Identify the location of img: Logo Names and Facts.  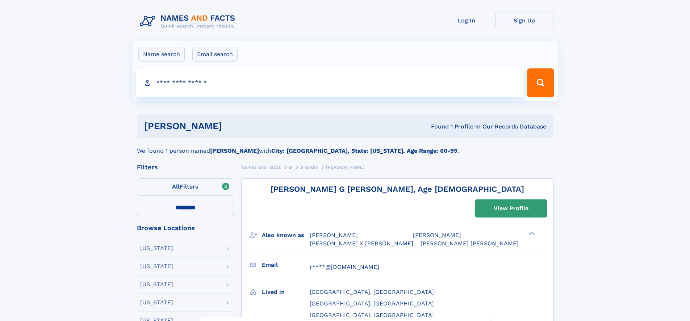
(189, 21).